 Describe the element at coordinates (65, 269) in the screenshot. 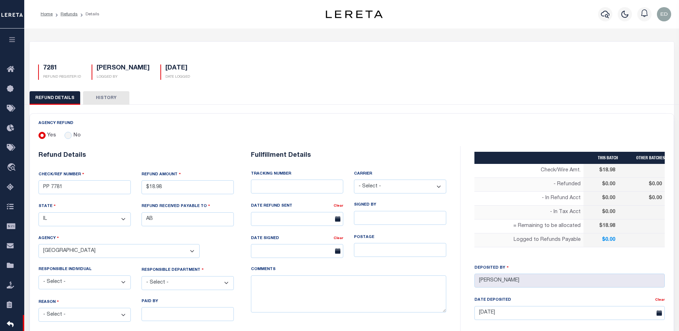

I see `label: RESPONSIBLE INDIVIDUAL` at that location.